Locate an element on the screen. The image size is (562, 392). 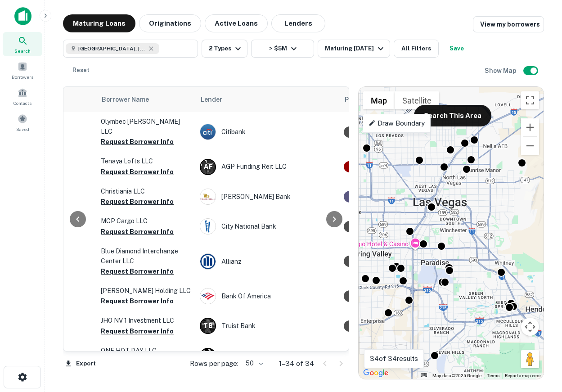
a: Contacts is located at coordinates (23, 96).